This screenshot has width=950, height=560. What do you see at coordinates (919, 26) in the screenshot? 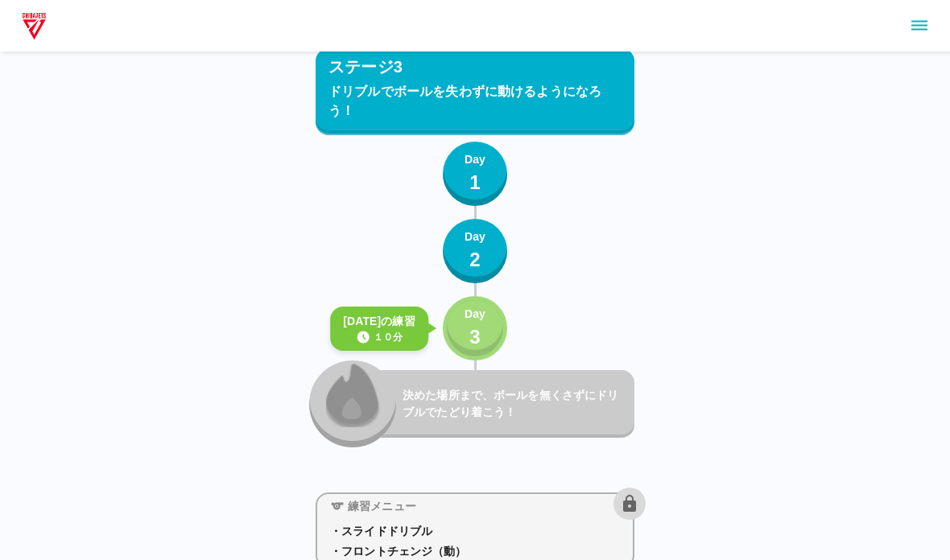
I see `button: sidemenu` at bounding box center [919, 26].